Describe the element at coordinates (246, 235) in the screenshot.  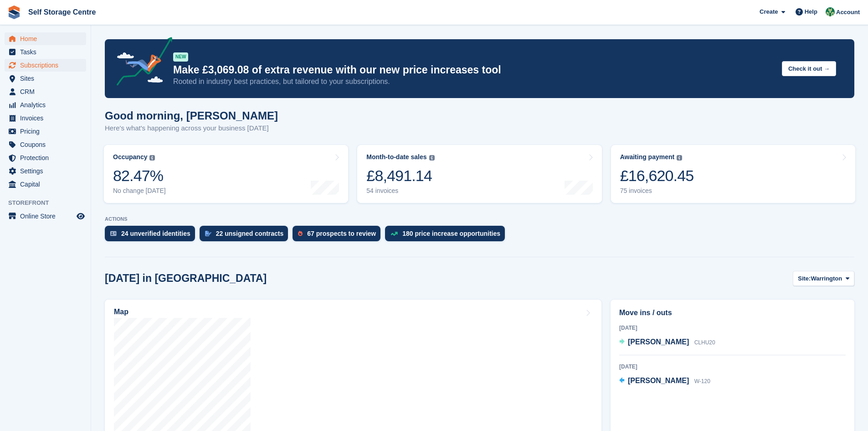
I see `a: 22 unsigned contracts` at that location.